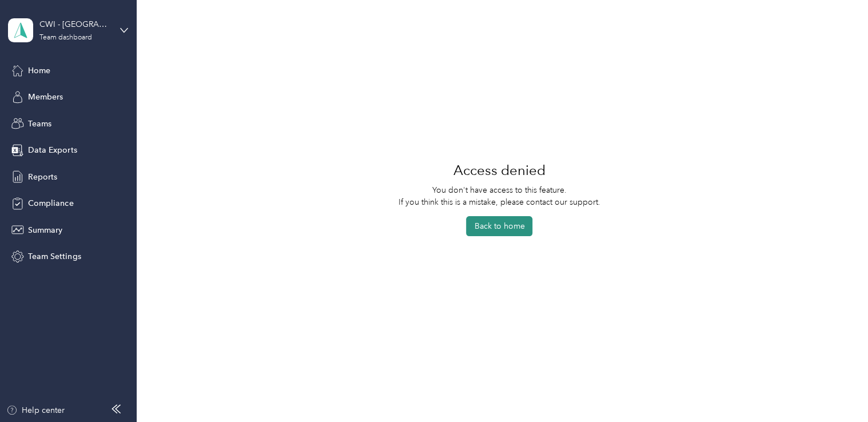 The image size is (868, 422). Describe the element at coordinates (499, 171) in the screenshot. I see `h1: Access denied` at that location.